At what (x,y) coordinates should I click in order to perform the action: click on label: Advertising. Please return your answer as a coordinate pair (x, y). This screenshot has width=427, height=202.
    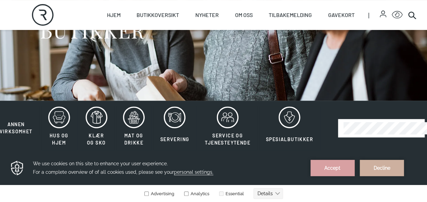
    Looking at the image, I should click on (159, 42).